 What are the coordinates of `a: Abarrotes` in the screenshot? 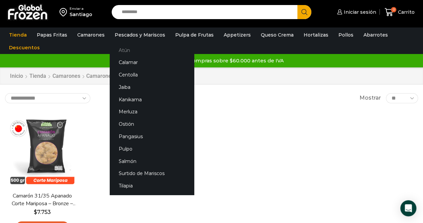 It's located at (376, 35).